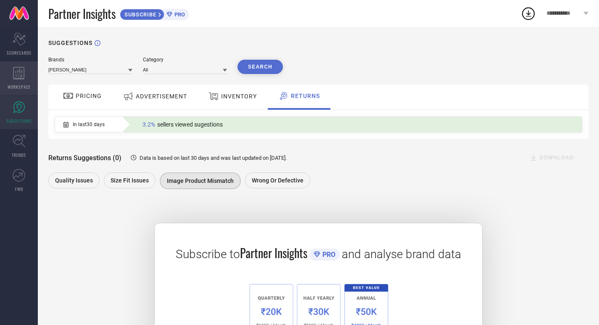 The width and height of the screenshot is (599, 325). I want to click on span: SCORECARDS, so click(19, 53).